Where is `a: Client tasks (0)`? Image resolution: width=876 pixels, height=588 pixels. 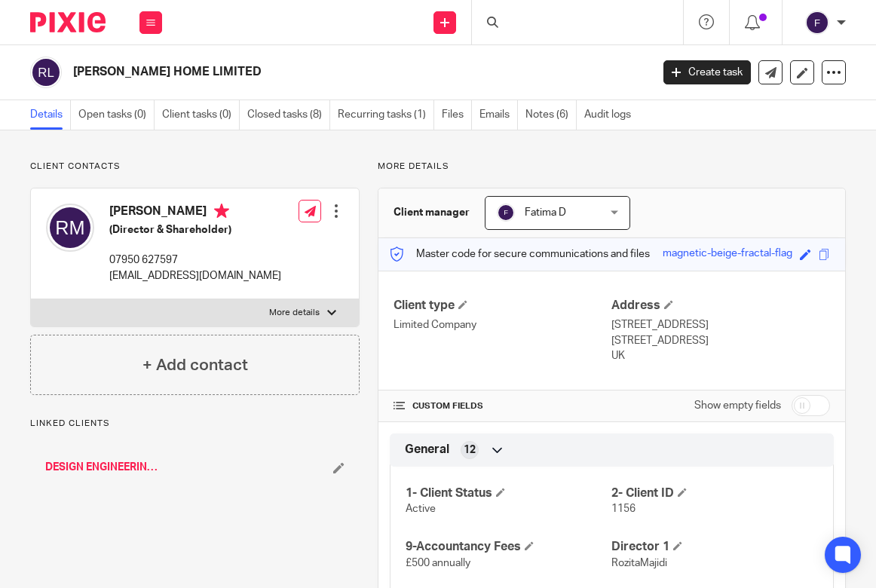 a: Client tasks (0) is located at coordinates (200, 114).